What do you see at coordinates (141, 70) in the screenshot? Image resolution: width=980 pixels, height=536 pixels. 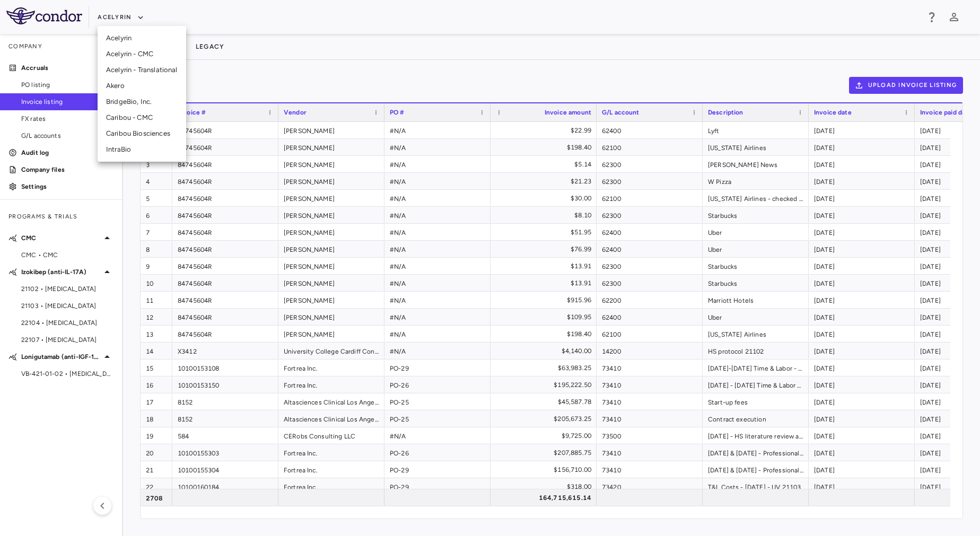 I see `li: Acelyrin - Translational` at bounding box center [141, 70].